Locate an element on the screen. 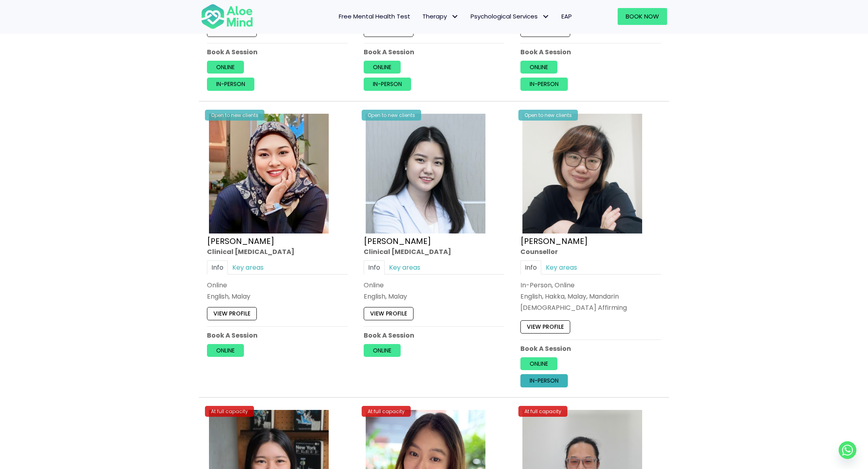 The width and height of the screenshot is (868, 469). nav: Menu is located at coordinates (421, 16).